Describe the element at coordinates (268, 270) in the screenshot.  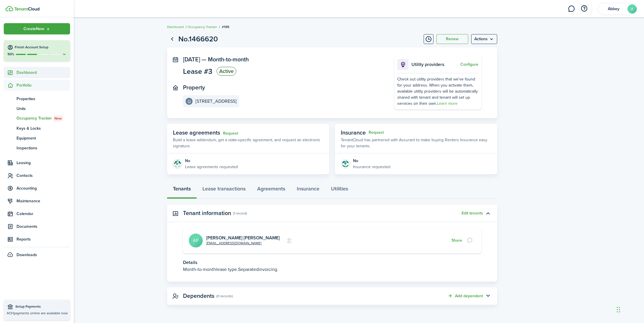
I see `span: invoicing.` at that location.